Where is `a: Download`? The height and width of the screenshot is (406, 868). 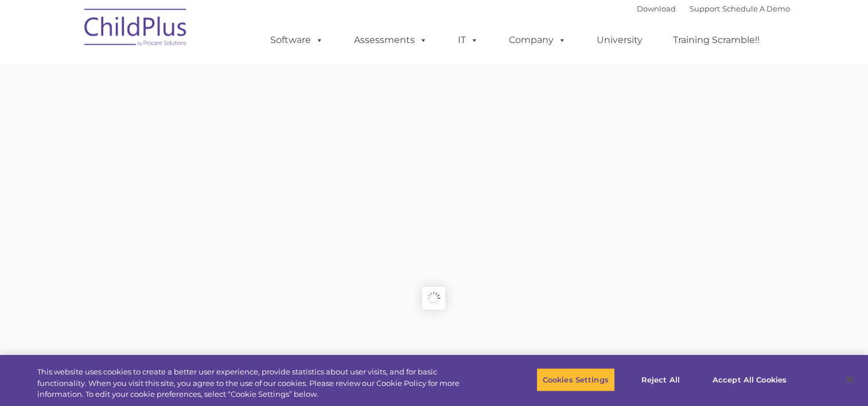 a: Download is located at coordinates (657, 9).